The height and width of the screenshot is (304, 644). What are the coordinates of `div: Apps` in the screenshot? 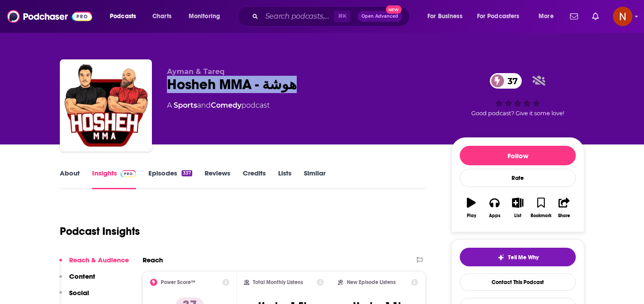 It's located at (495, 216).